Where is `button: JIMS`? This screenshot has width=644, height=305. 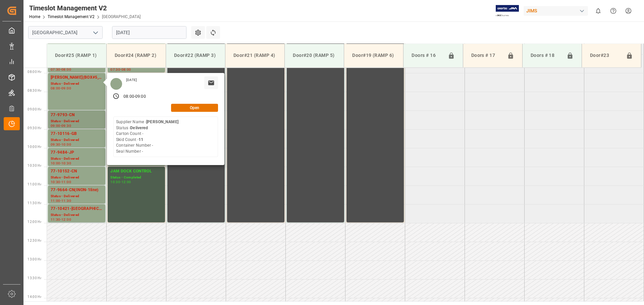 button: JIMS is located at coordinates (557, 11).